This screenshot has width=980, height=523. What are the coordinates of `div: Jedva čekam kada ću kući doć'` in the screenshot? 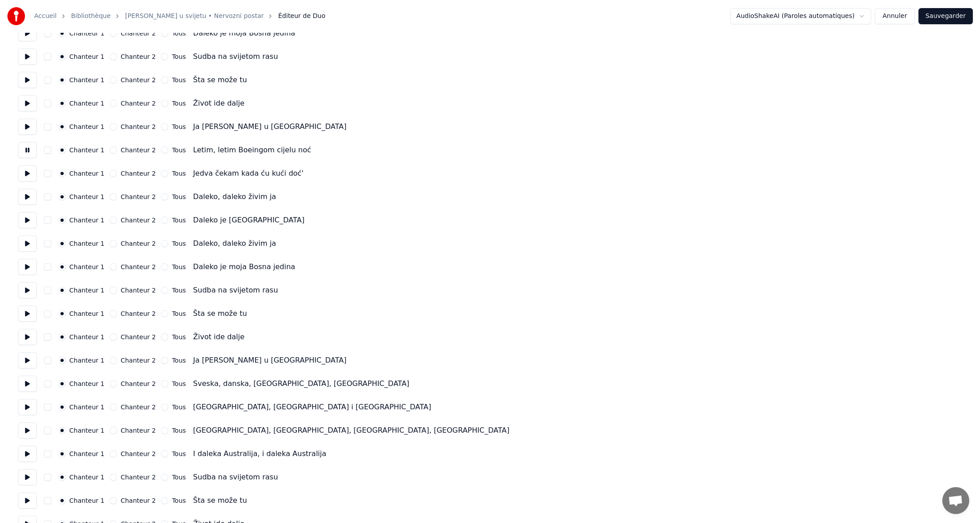 It's located at (248, 174).